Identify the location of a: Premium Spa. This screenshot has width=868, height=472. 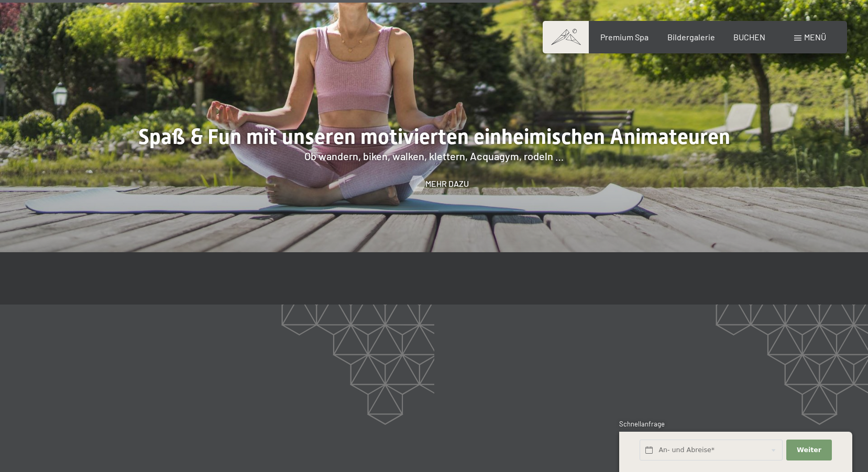
(624, 37).